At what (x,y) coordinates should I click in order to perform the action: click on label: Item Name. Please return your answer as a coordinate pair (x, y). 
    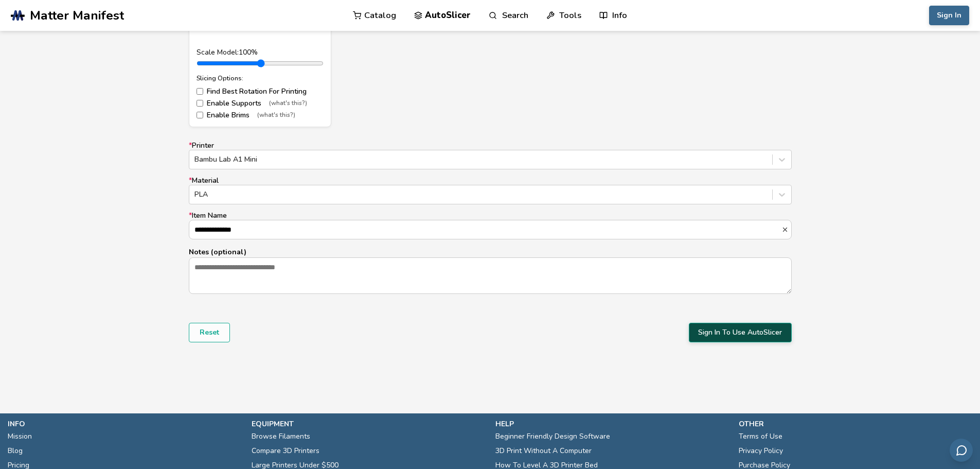
    Looking at the image, I should click on (490, 225).